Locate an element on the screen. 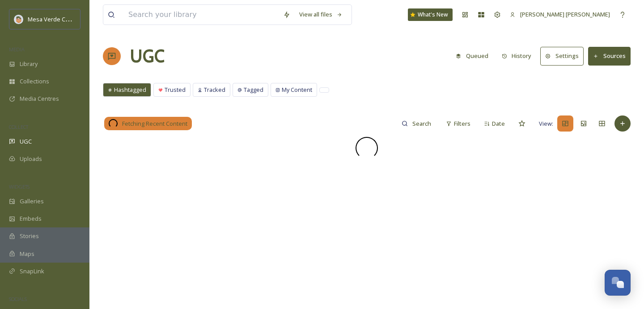  span: Fetching Recent Content is located at coordinates (155, 124).